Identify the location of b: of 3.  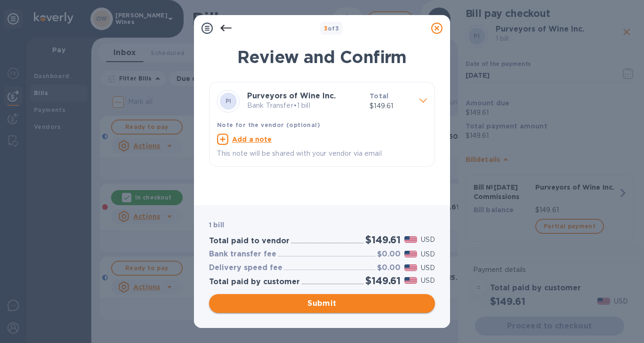
(331, 28).